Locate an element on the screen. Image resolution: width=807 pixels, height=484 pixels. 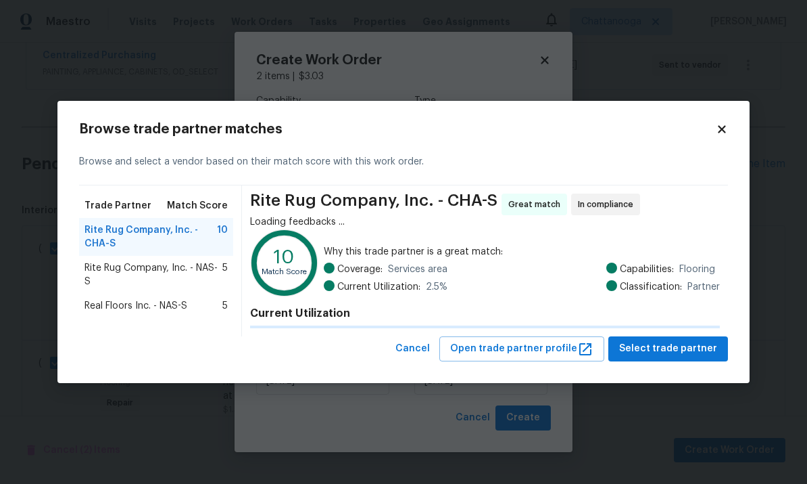
span: Why this trade partner is a great match: is located at coordinates (522, 252).